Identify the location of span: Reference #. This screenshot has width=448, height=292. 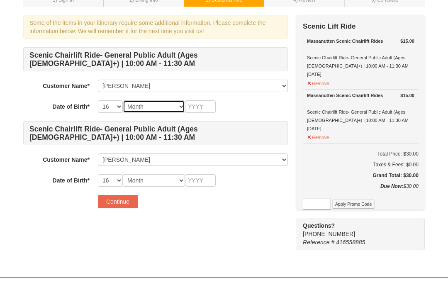
(318, 242).